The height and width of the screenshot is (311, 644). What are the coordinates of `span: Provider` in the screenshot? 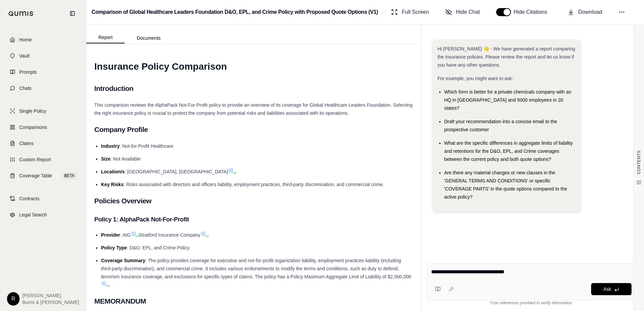 It's located at (110, 235).